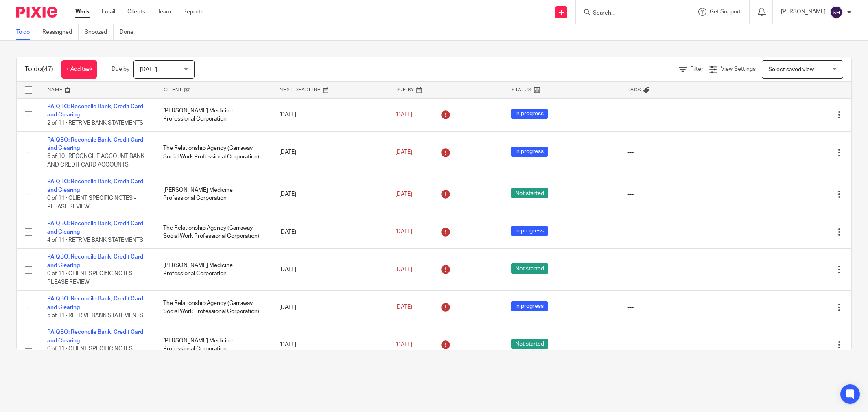 This screenshot has width=868, height=412. What do you see at coordinates (136, 12) in the screenshot?
I see `a: Clients` at bounding box center [136, 12].